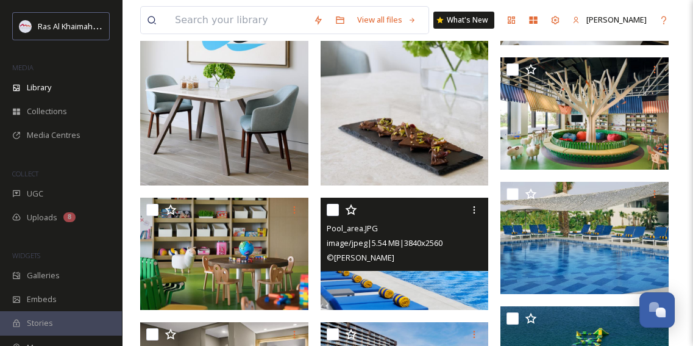  I want to click on span: WIDGETS, so click(26, 255).